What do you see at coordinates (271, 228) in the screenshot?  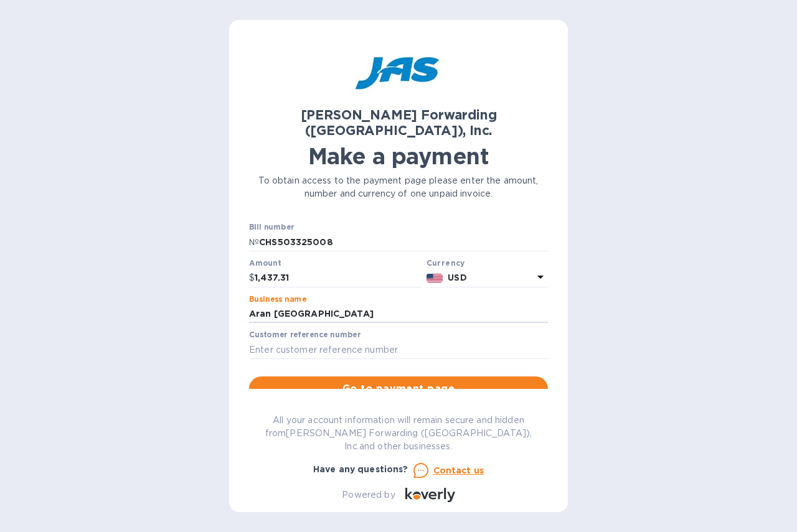 I see `label: Bill number` at bounding box center [271, 228].